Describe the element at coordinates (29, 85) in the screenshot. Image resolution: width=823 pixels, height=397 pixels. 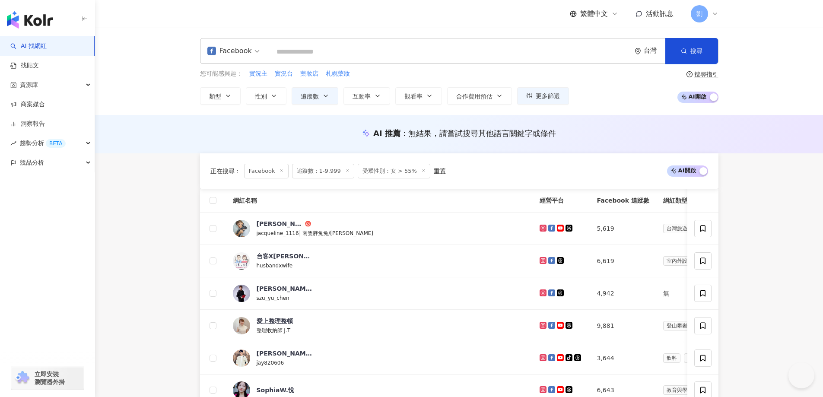
I see `span: 資源庫` at that location.